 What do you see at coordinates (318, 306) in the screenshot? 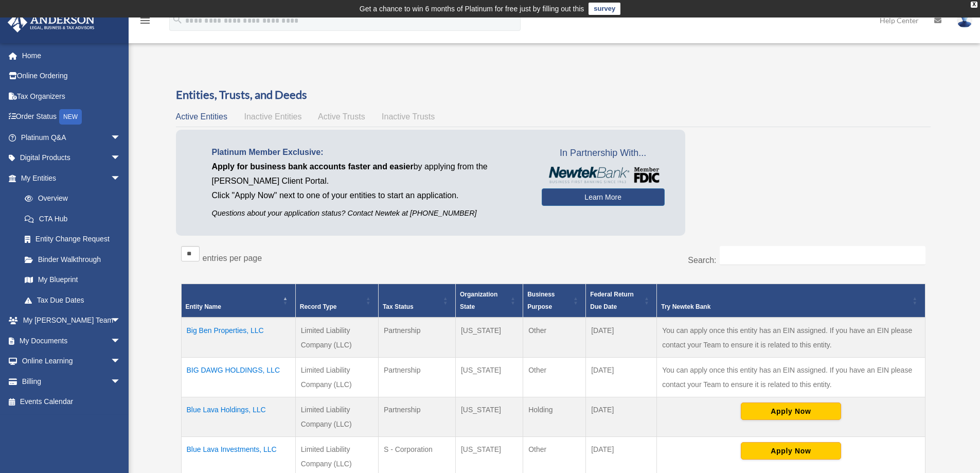
I see `span: Record Type` at bounding box center [318, 306].